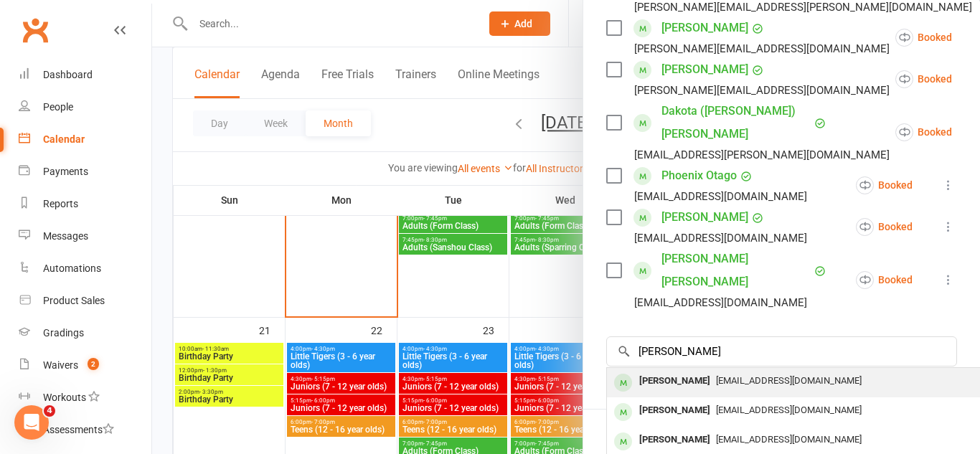  Describe the element at coordinates (65, 398) in the screenshot. I see `div: Workouts` at that location.